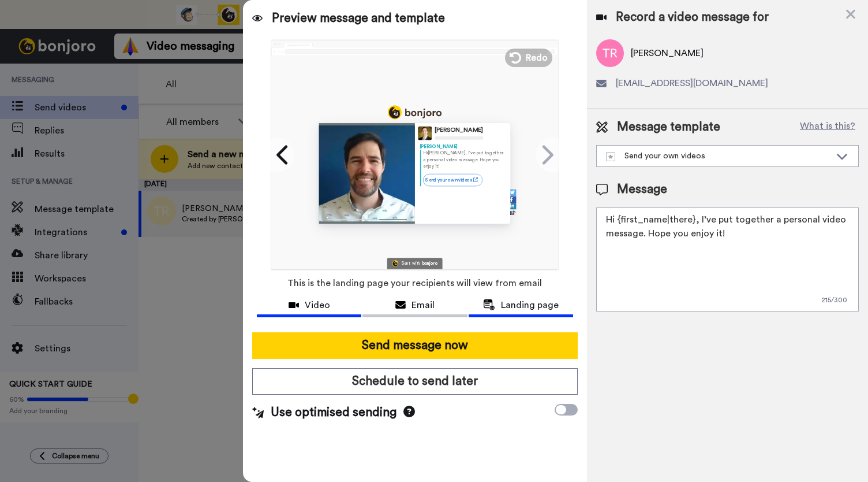 This screenshot has width=868, height=482. What do you see at coordinates (367, 217) in the screenshot?
I see `img: player-controls-full.svg` at bounding box center [367, 217].